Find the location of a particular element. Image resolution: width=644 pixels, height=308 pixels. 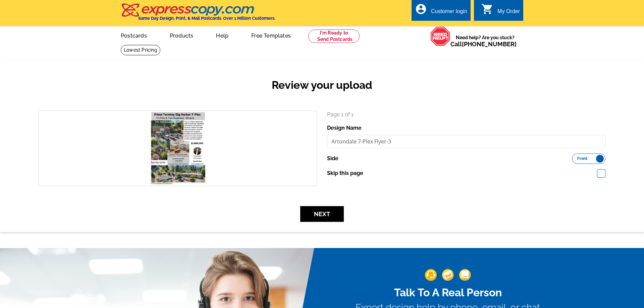

label: Side is located at coordinates (332, 158).